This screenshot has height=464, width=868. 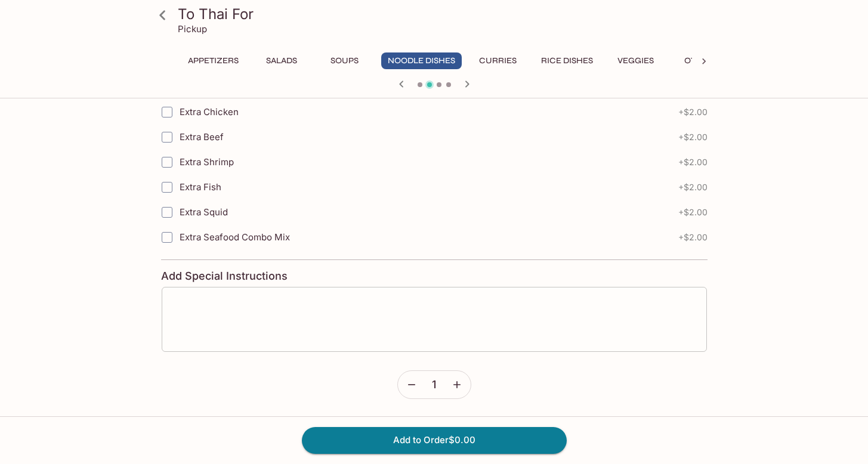 I want to click on button: Noodle Dishes, so click(x=421, y=61).